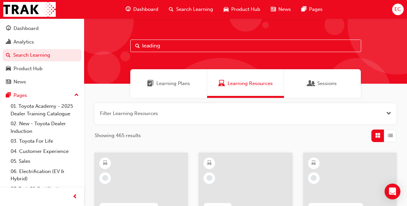 The image size is (407, 206). What do you see at coordinates (142, 9) in the screenshot?
I see `a: guage-iconDashboard` at bounding box center [142, 9].